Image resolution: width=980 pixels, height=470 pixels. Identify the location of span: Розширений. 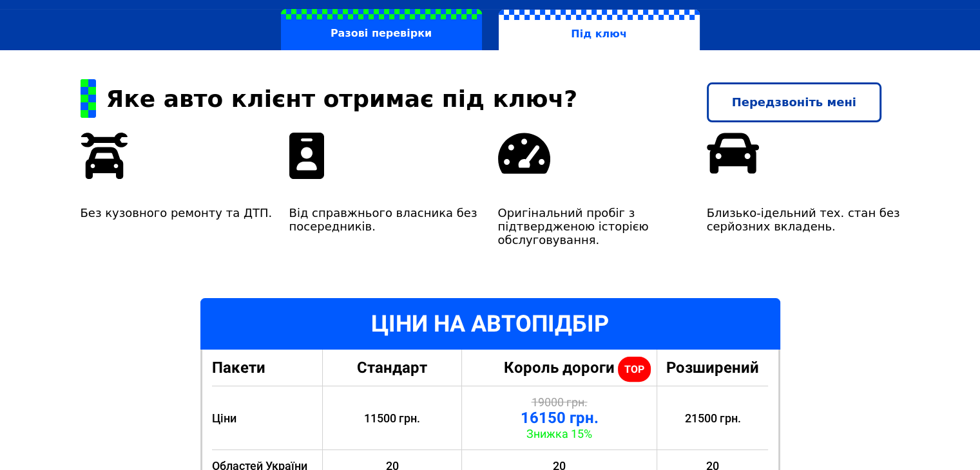
(712, 368).